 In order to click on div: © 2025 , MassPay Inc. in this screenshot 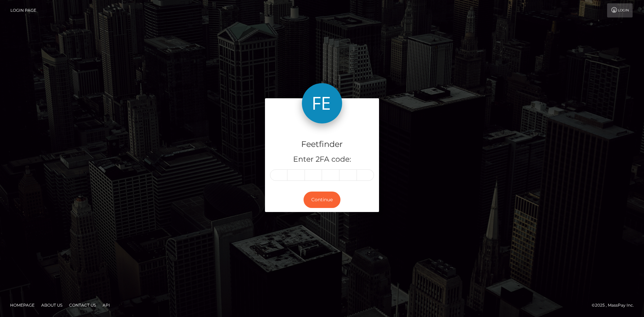, I will do `click(615, 305)`.